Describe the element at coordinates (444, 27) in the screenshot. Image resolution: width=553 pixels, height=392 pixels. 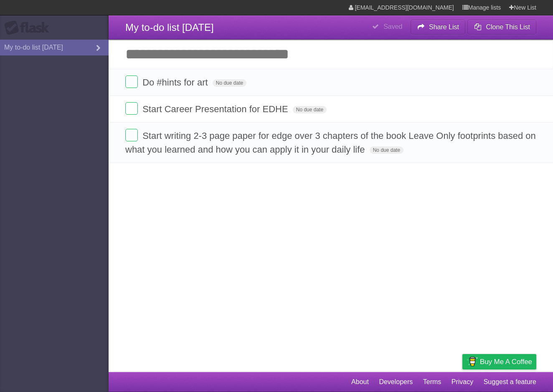
I see `b: Share List` at that location.